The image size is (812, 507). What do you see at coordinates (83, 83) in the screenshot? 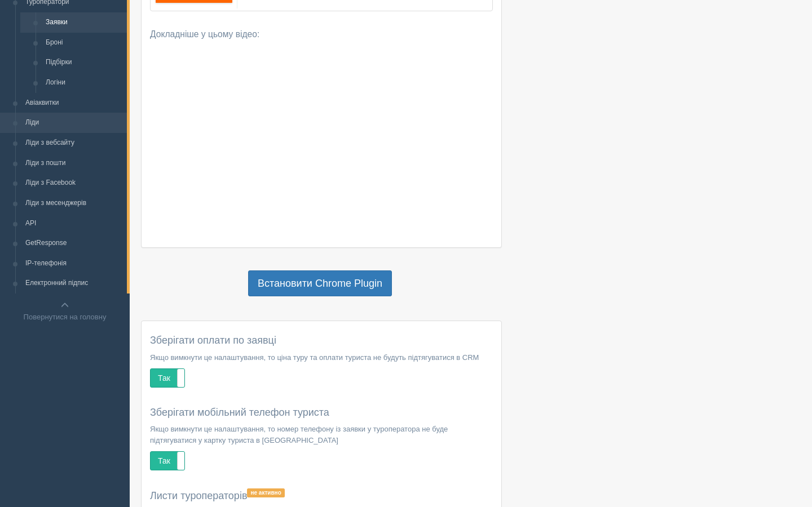
I see `a: Логіни` at bounding box center [83, 83].